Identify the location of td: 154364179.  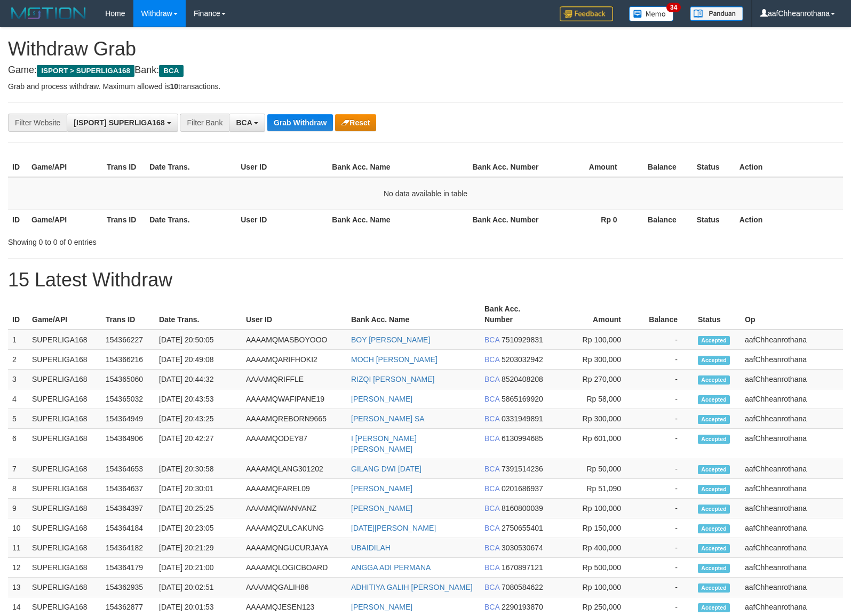
(128, 568).